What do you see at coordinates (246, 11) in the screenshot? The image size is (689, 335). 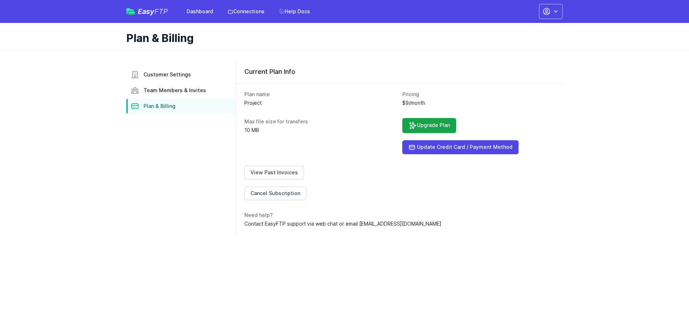 I see `a: Connections` at bounding box center [246, 11].